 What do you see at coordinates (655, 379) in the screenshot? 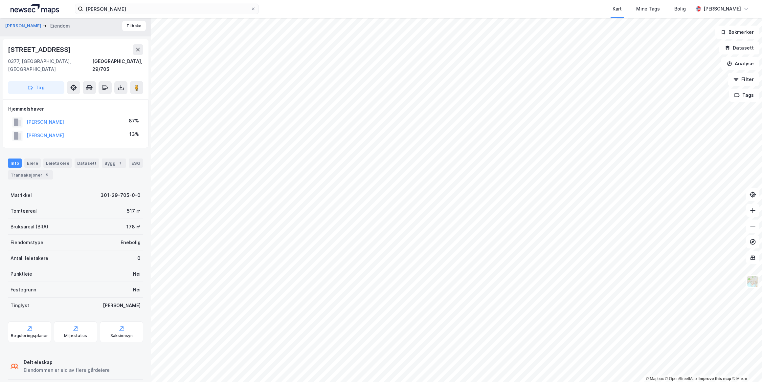
I see `a: Mapbox` at bounding box center [655, 379].